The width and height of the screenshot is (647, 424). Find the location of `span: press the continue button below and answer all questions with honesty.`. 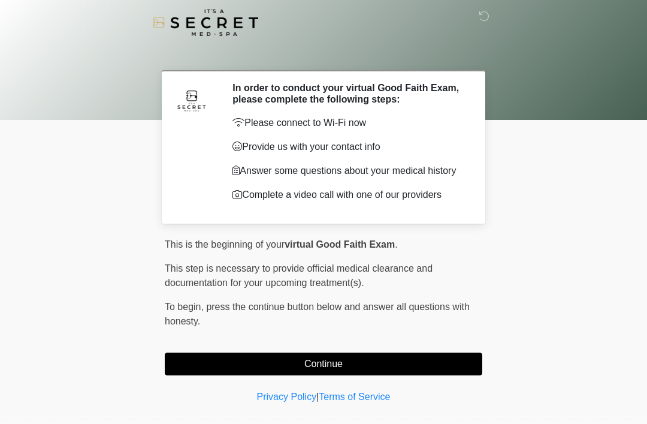

span: press the continue button below and answer all questions with honesty. is located at coordinates (317, 313).